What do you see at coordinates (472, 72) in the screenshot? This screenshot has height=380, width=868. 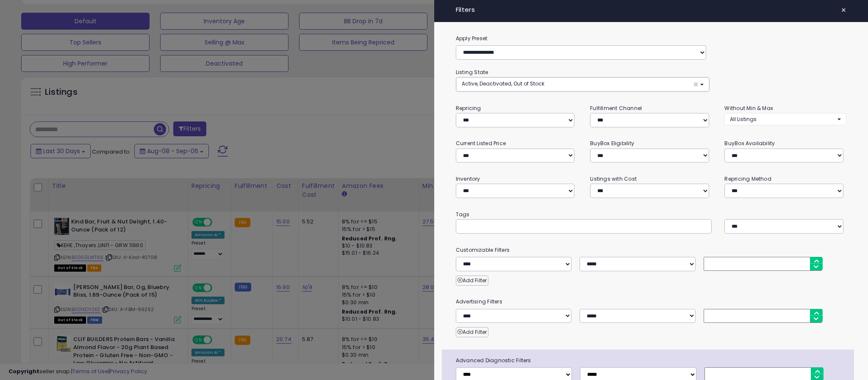 I see `small: Listing State` at bounding box center [472, 72].